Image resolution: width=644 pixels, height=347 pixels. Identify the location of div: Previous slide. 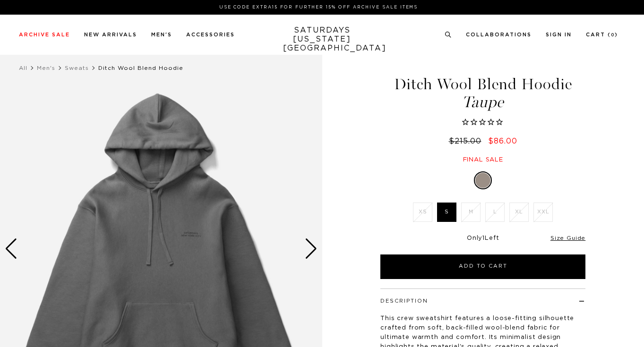
(11, 249).